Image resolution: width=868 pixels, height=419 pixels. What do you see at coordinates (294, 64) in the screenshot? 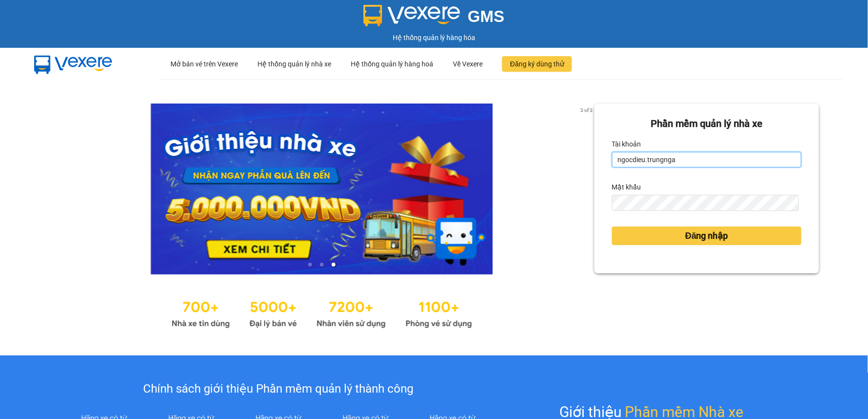
I see `div: Hệ thống quản lý nhà xe` at bounding box center [294, 64].